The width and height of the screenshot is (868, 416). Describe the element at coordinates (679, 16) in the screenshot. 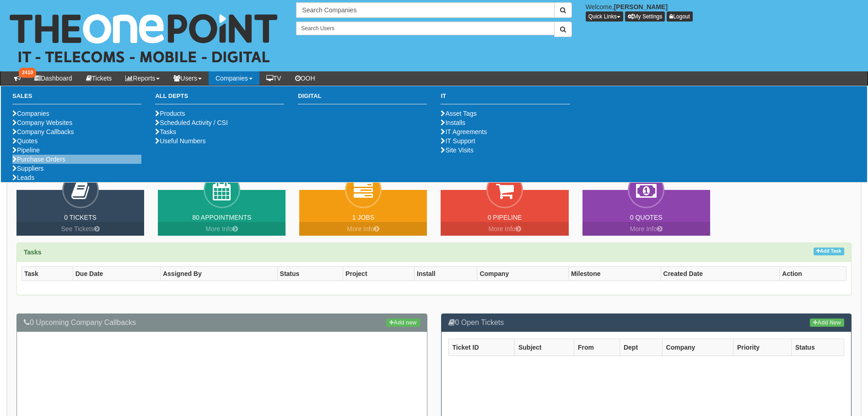

I see `a: Logout` at that location.